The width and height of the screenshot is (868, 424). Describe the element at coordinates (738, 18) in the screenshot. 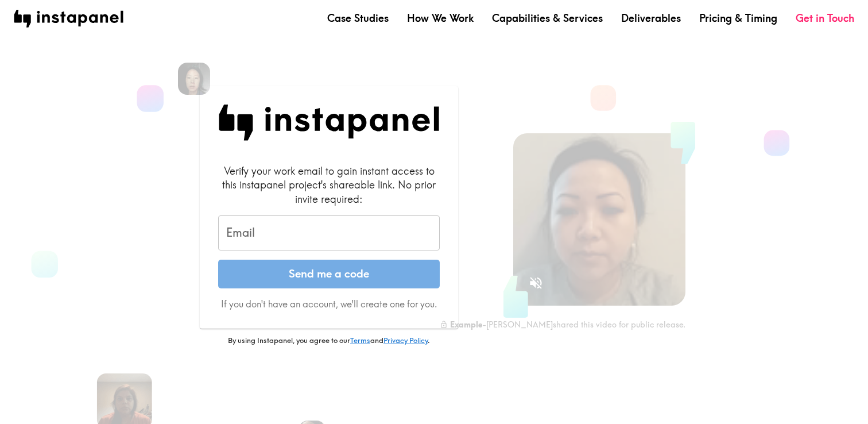

I see `a: Pricing & Timing` at that location.